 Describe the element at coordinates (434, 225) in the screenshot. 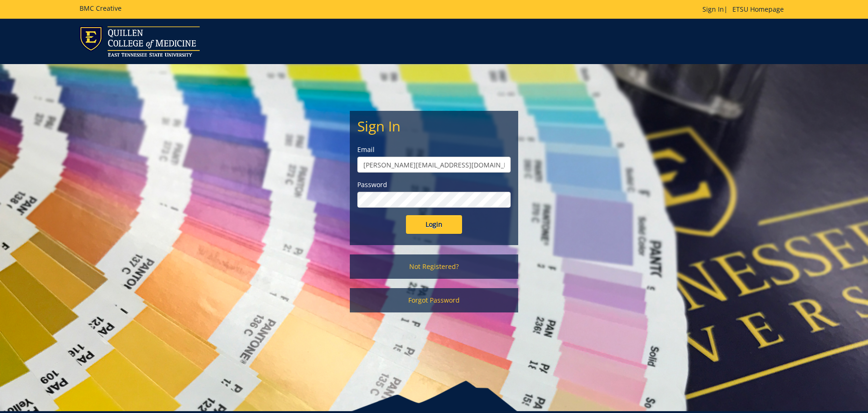

I see `input: Login` at that location.